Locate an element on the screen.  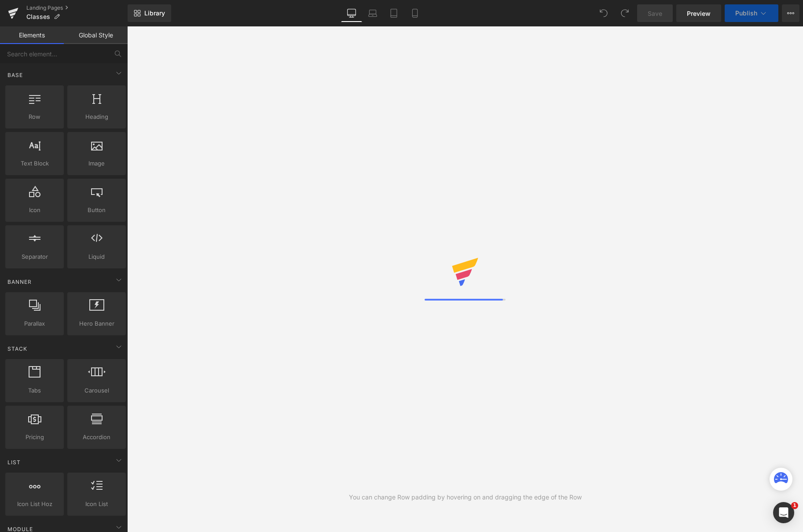
button: Undo is located at coordinates (604, 13).